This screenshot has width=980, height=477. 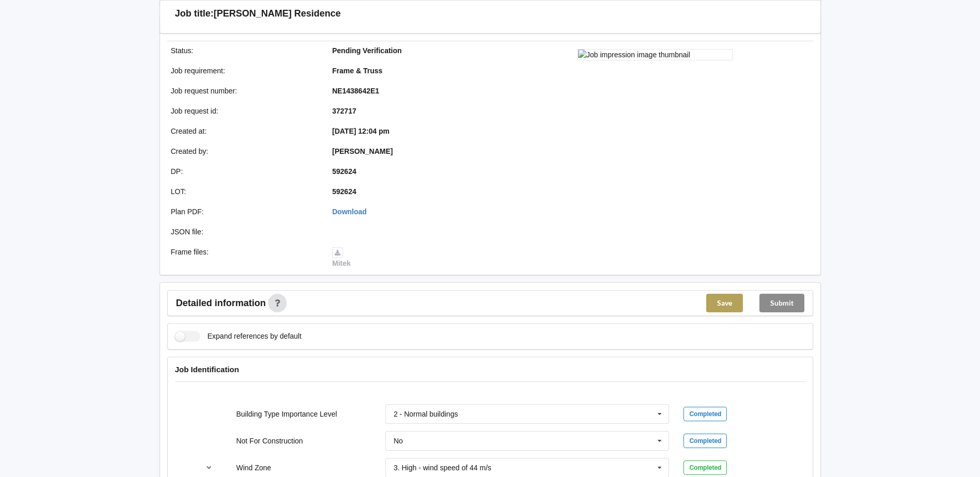 What do you see at coordinates (209, 468) in the screenshot?
I see `button: reference-toggle` at bounding box center [209, 468].